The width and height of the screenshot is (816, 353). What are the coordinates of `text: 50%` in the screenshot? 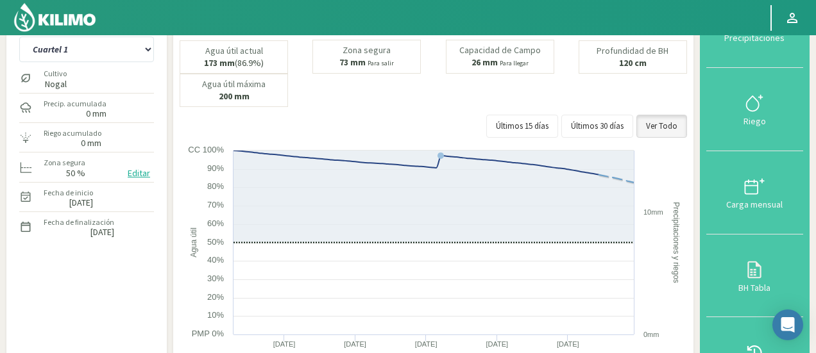 It's located at (215, 242).